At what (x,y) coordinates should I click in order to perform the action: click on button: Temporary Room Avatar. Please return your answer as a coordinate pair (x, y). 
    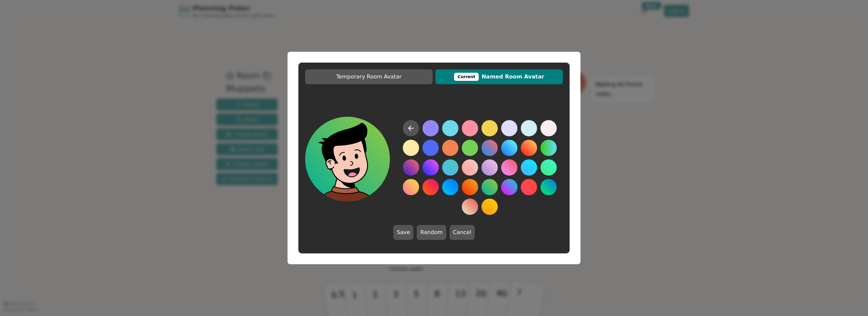
    Looking at the image, I should click on (369, 77).